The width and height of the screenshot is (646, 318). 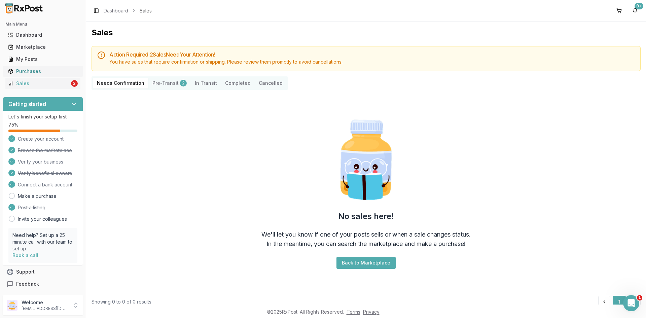 What do you see at coordinates (32, 208) in the screenshot?
I see `span: Post a listing` at bounding box center [32, 208].